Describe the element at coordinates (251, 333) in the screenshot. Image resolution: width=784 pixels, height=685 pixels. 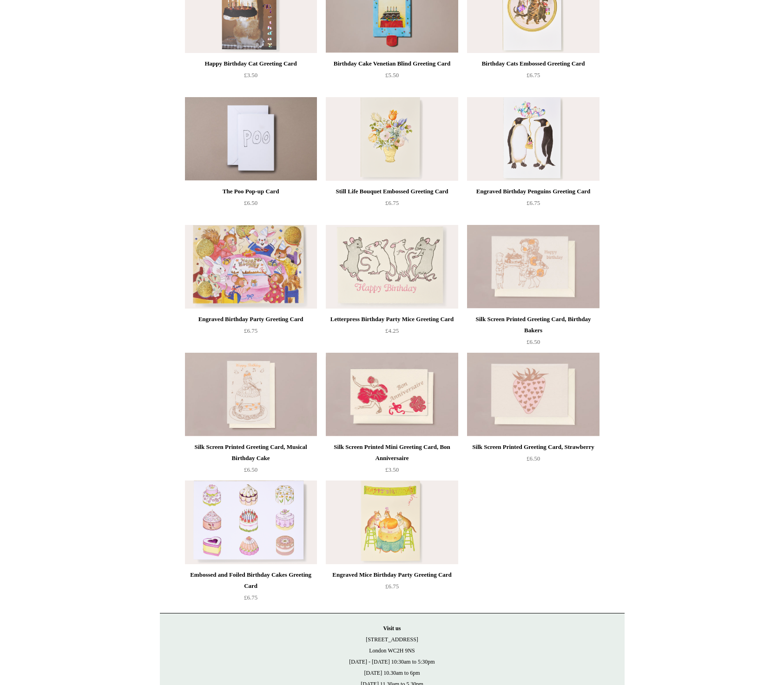
I see `a: Engraved Birthday Party Greeting Card £6.75` at that location.